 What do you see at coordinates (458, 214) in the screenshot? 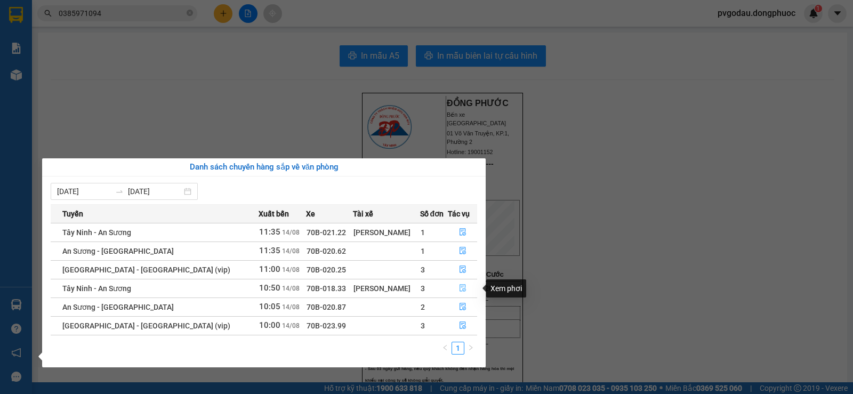
I see `span: Tác vụ` at bounding box center [458, 214].